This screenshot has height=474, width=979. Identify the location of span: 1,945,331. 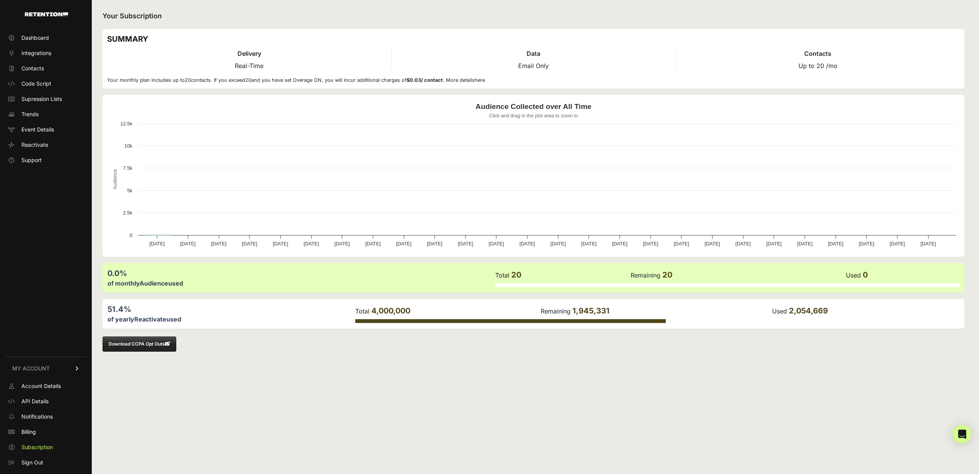
(591, 311).